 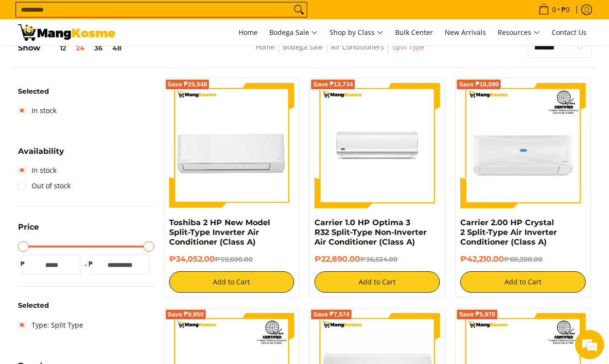 I want to click on button: 24, so click(x=80, y=48).